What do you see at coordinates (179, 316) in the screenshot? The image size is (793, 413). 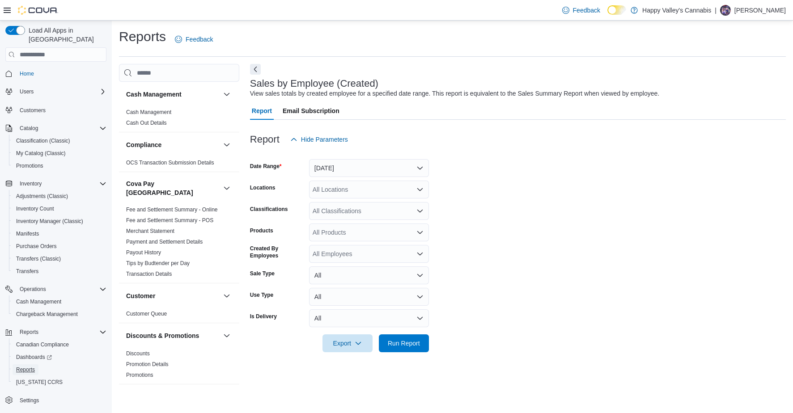 I see `div: Customer` at bounding box center [179, 316].